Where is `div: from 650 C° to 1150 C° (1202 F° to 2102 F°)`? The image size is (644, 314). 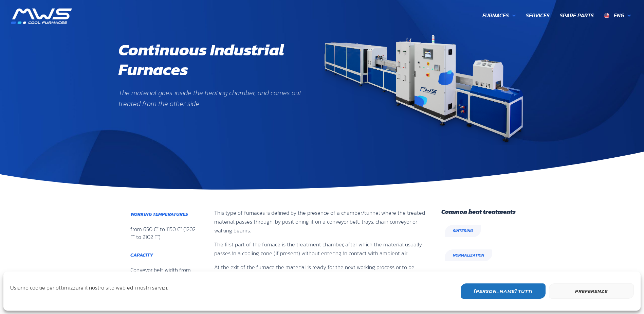 div: from 650 C° to 1150 C° (1202 F° to 2102 F°) is located at coordinates (164, 233).